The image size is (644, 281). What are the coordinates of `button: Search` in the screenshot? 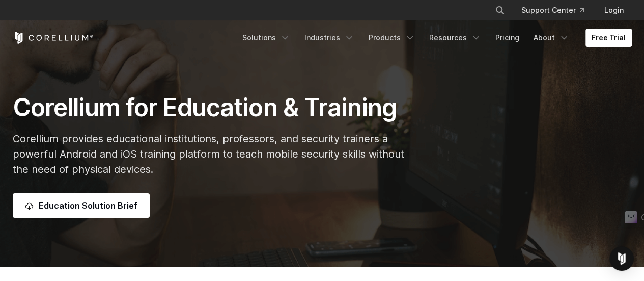 It's located at (500, 10).